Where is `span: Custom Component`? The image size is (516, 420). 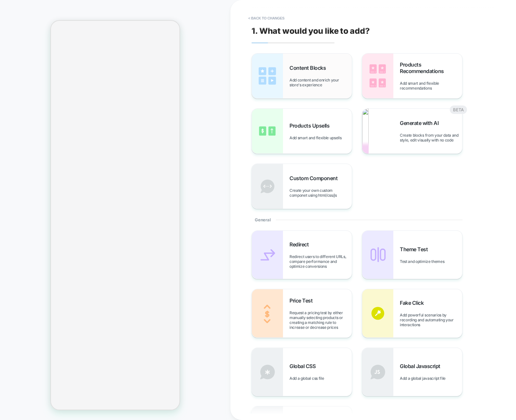 span: Custom Component is located at coordinates (315, 178).